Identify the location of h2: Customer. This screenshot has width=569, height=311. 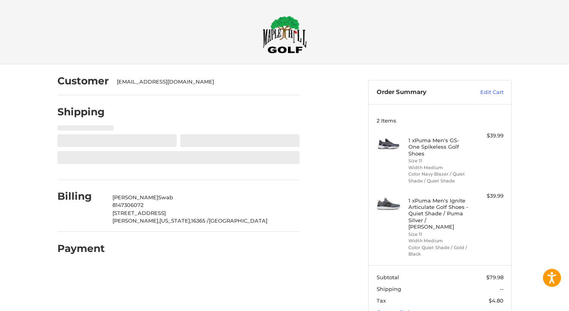
(83, 81).